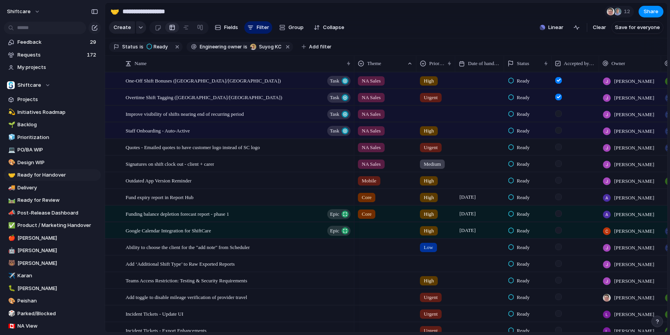  Describe the element at coordinates (52, 314) in the screenshot. I see `a: 🎲Parked/Blocked` at that location.